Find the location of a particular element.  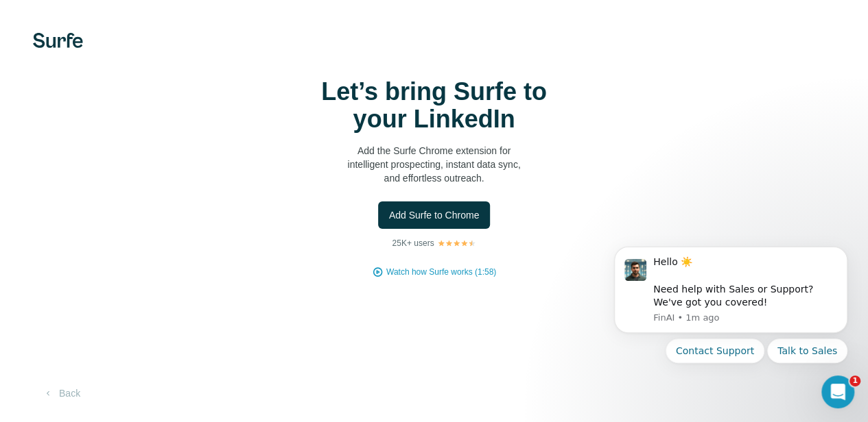

div: Hello ☀️ ​ Need help with Sales or Support? We've got you covered! is located at coordinates (151, 52).